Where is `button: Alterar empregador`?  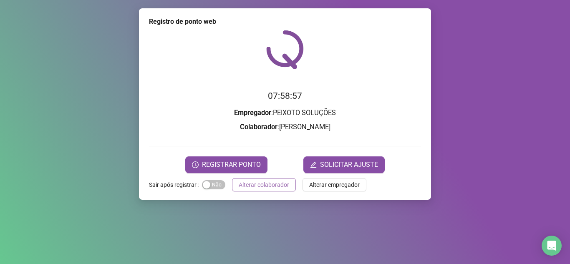
button: Alterar empregador is located at coordinates (334, 185).